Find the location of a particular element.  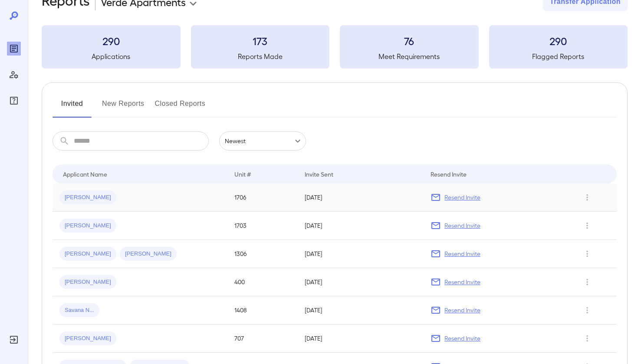

button: New Reports is located at coordinates (124, 107).